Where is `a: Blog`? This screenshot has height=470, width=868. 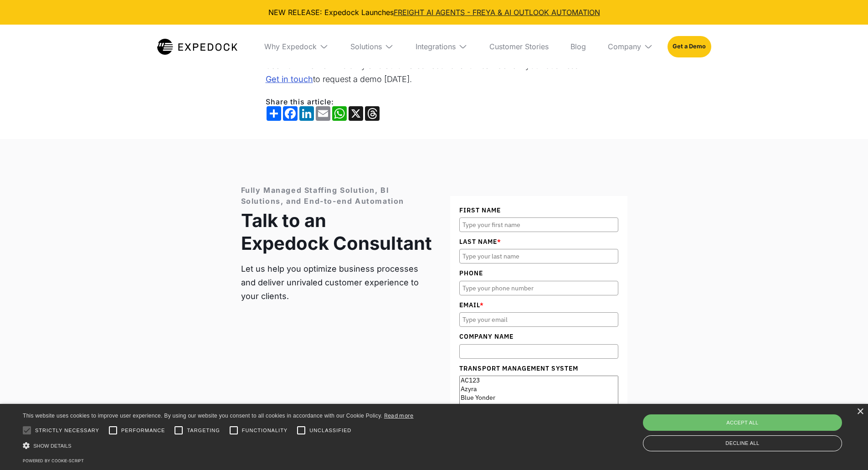
a: Blog is located at coordinates (578, 46).